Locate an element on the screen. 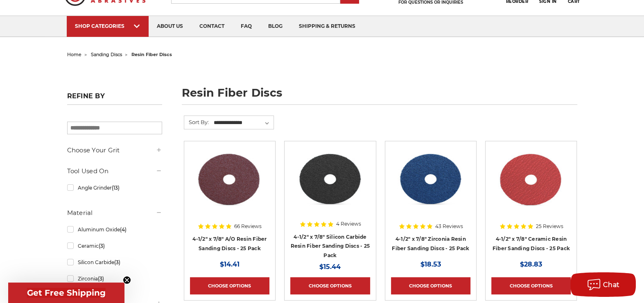 The image size is (644, 303). span: home is located at coordinates (74, 54).